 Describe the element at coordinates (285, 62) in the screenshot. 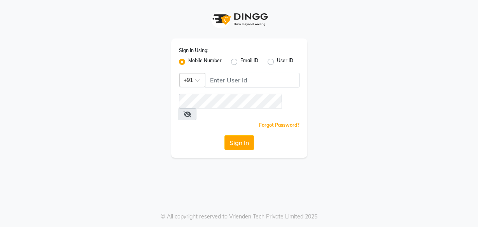

I see `label: User ID` at that location.